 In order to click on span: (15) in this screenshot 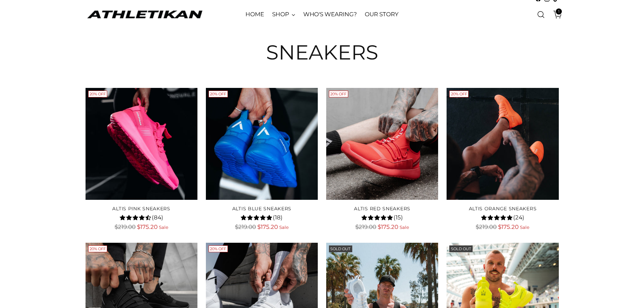, I will do `click(398, 218)`.